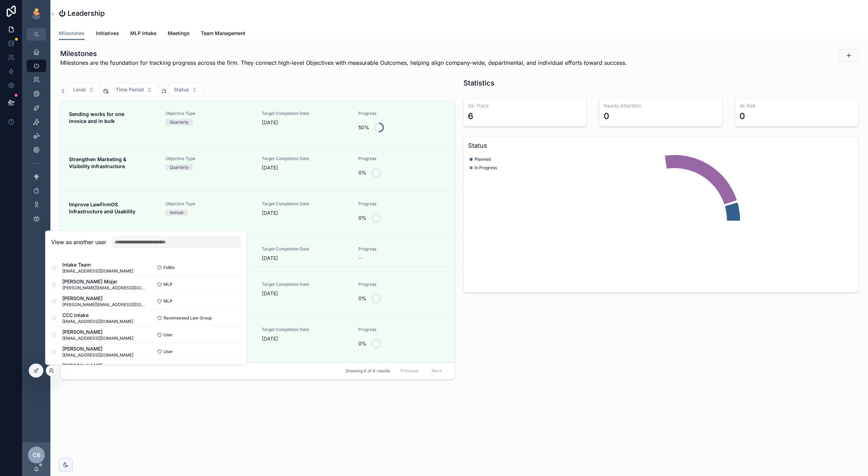 This screenshot has height=476, width=868. What do you see at coordinates (179, 34) in the screenshot?
I see `a: Meetings` at bounding box center [179, 34].